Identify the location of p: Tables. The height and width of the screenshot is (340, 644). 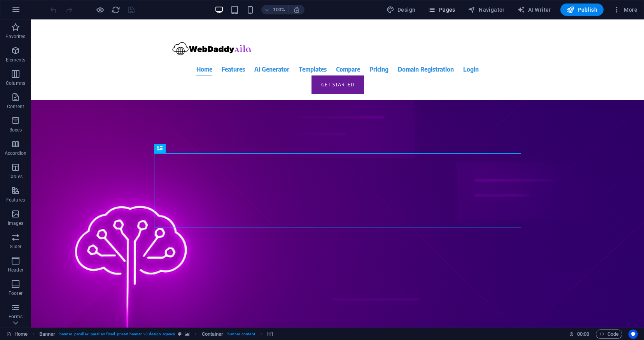
(15, 177).